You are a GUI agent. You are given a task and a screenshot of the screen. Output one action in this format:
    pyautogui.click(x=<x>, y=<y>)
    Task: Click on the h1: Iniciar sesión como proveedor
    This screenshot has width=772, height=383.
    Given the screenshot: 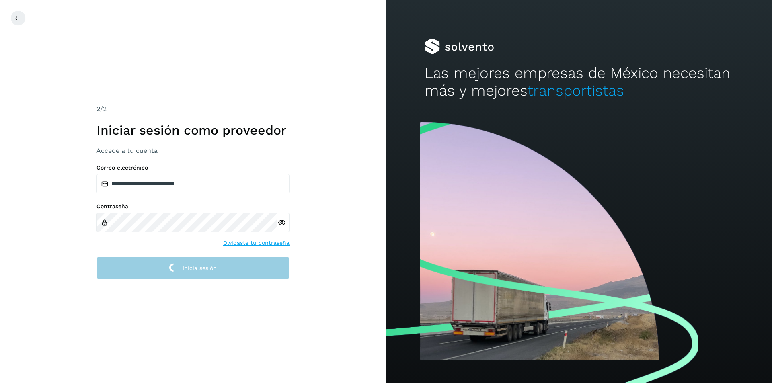 What is the action you would take?
    pyautogui.click(x=193, y=130)
    